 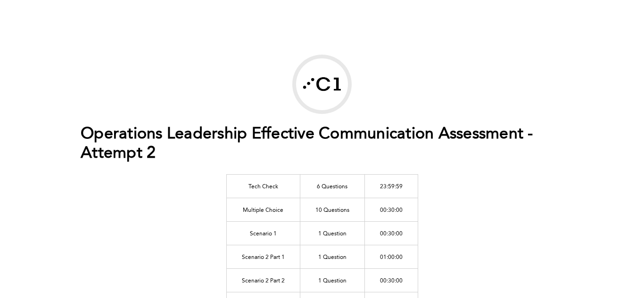 What do you see at coordinates (263, 256) in the screenshot?
I see `td: Scenario 2 Part 1` at bounding box center [263, 256].